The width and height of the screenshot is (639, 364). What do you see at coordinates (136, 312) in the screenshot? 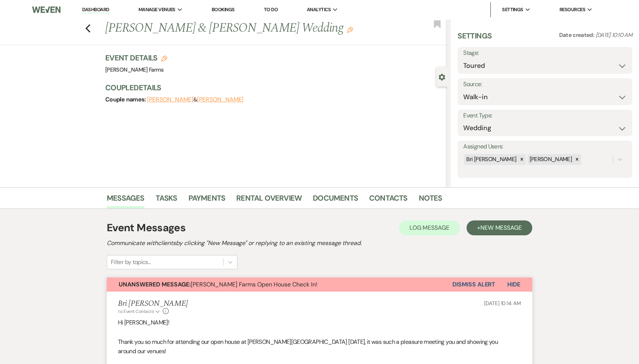
I see `span: to: Event Contacts` at bounding box center [136, 312].